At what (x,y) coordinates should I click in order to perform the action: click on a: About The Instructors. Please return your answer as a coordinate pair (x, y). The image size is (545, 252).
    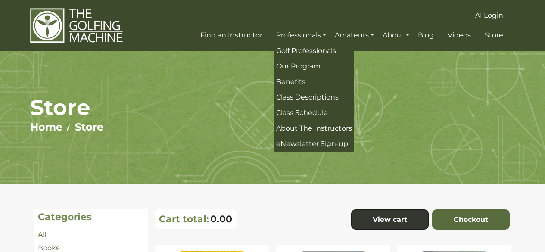
    Looking at the image, I should click on (314, 128).